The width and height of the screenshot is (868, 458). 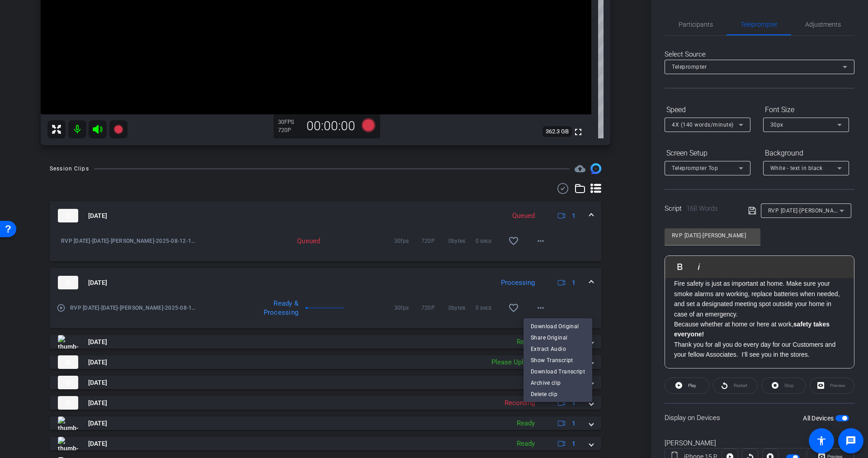 What do you see at coordinates (558, 372) in the screenshot?
I see `span: Download Transcript` at bounding box center [558, 372].